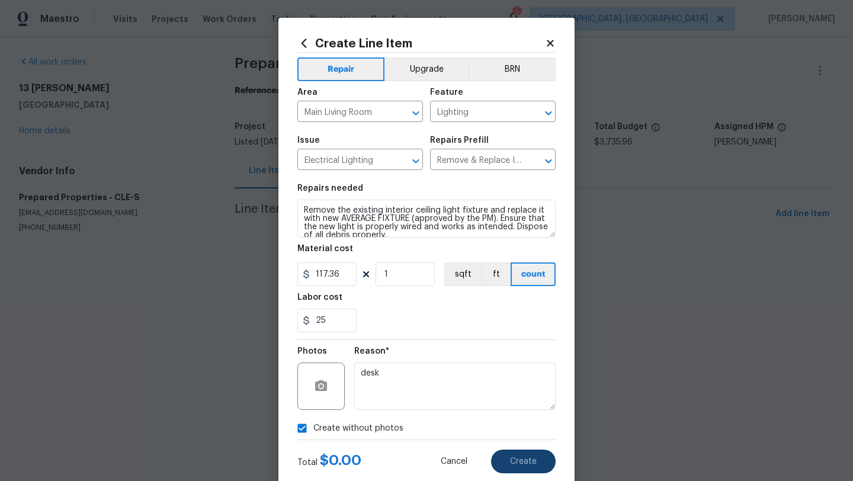 Image resolution: width=853 pixels, height=481 pixels. What do you see at coordinates (325, 249) in the screenshot?
I see `h5: Material cost` at bounding box center [325, 249].